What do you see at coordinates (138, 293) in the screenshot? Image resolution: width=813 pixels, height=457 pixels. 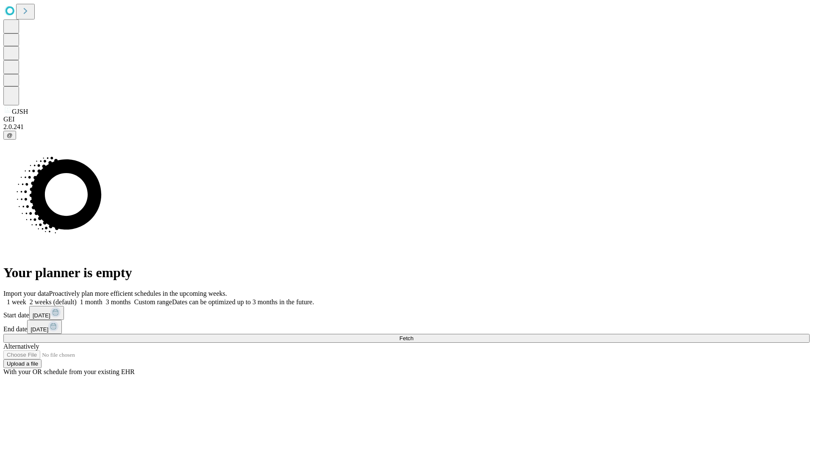 I see `span: Proactively plan more efficient schedules in the upcoming weeks.` at bounding box center [138, 293].